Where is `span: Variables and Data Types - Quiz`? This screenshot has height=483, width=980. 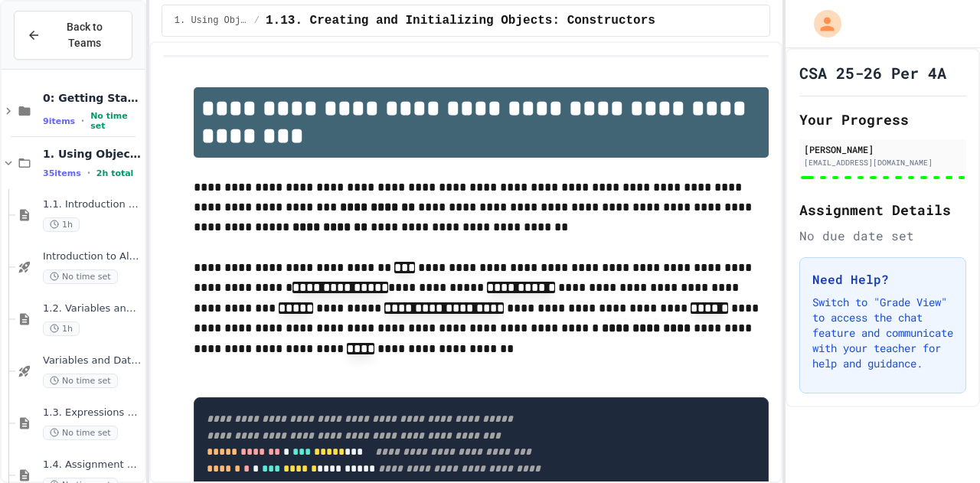 span: Variables and Data Types - Quiz is located at coordinates (92, 360).